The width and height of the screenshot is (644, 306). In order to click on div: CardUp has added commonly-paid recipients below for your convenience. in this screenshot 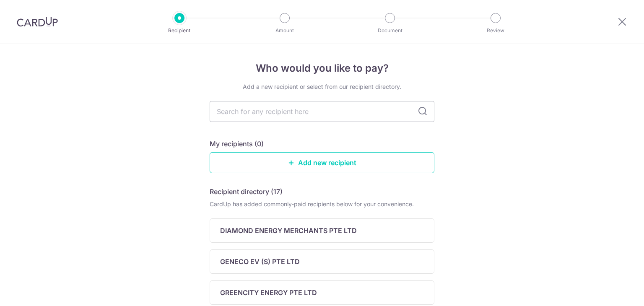, I will do `click(322, 204)`.